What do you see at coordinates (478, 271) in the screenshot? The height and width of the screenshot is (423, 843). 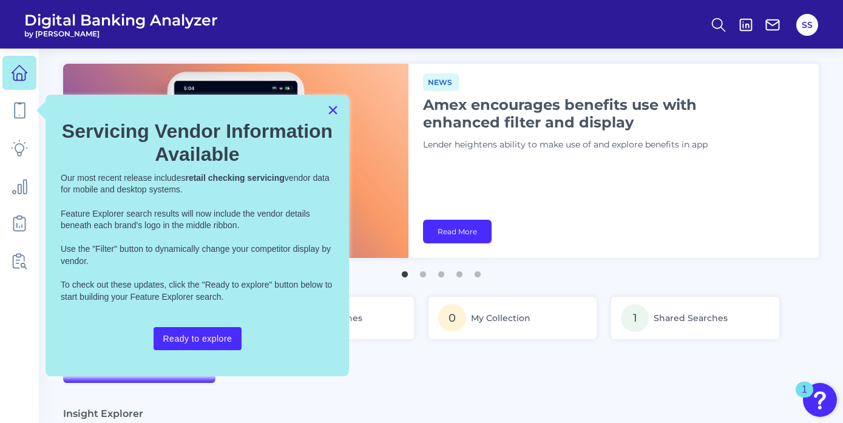 I see `button: 5` at bounding box center [478, 271].